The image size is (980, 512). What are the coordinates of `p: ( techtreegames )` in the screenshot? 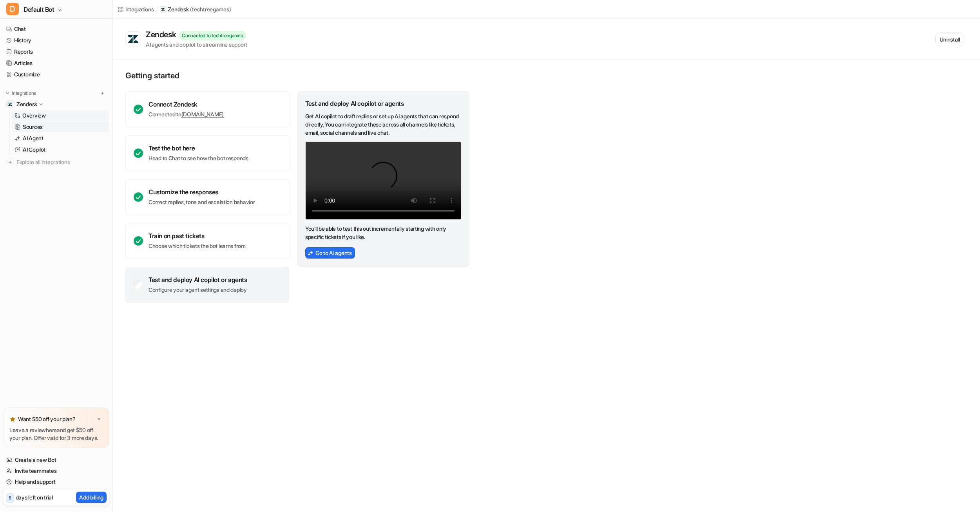 It's located at (211, 9).